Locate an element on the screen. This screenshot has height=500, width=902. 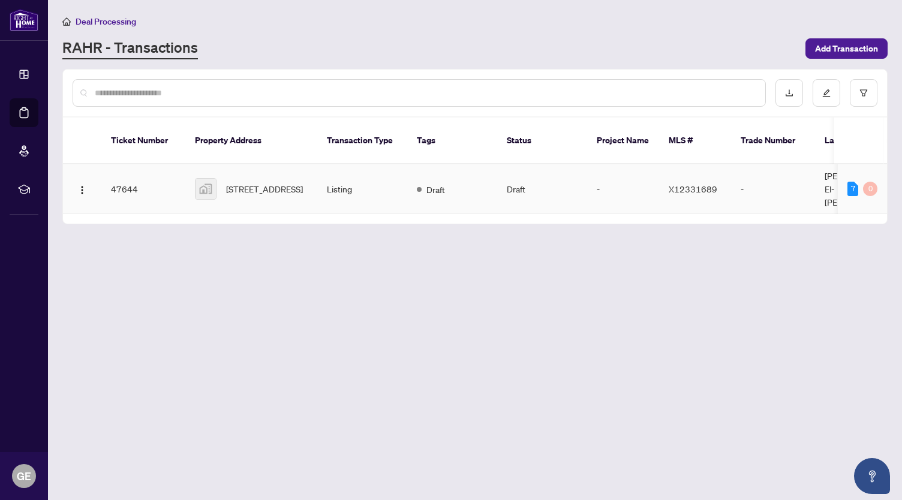
span: Add Transaction is located at coordinates (846, 49).